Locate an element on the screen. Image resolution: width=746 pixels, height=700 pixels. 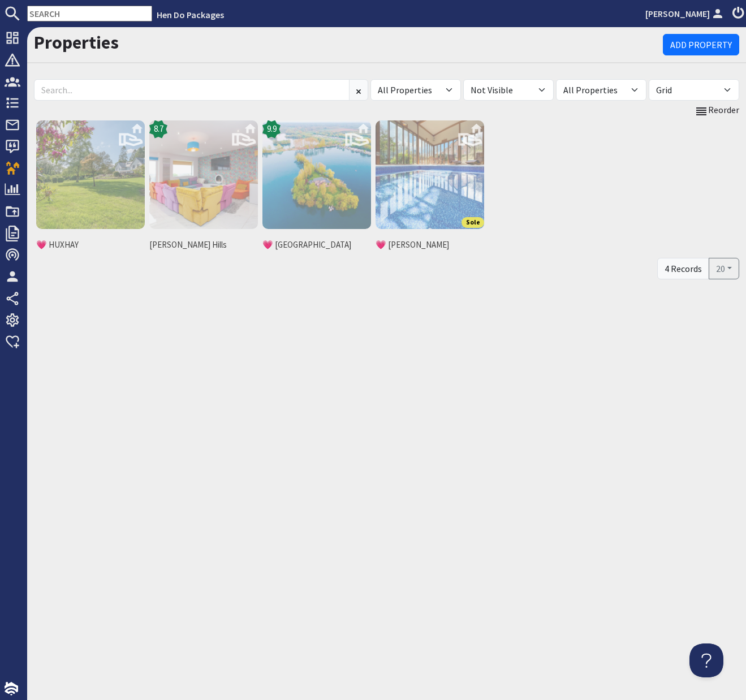
a: 💗 HUXHAY's icon💗 HUXHAY is located at coordinates (91, 187).